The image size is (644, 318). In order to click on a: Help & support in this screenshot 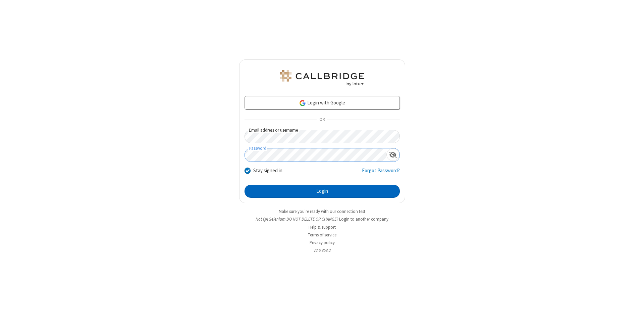, I will do `click(322, 227)`.